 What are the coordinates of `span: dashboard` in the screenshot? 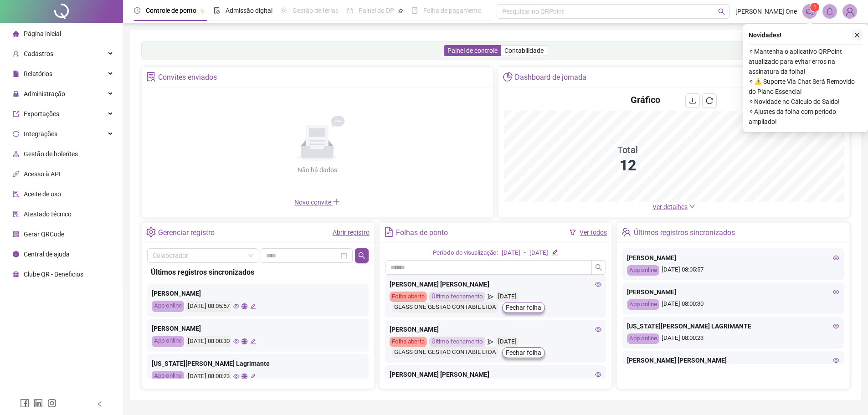 It's located at (350, 11).